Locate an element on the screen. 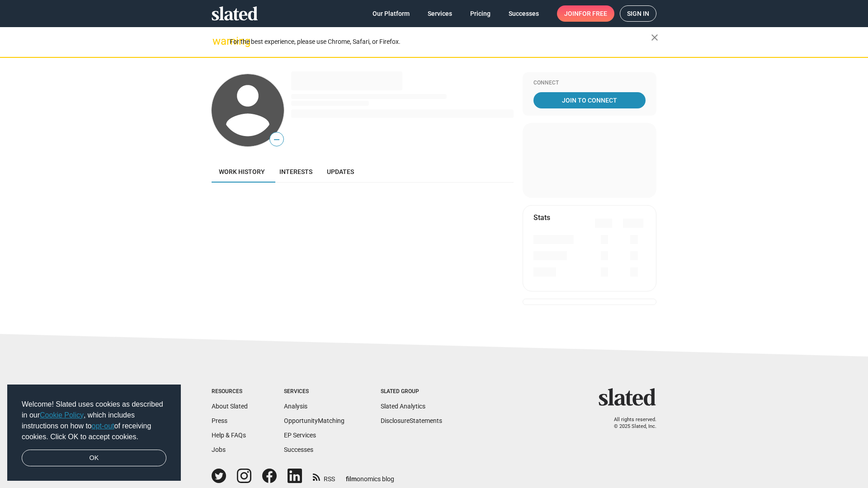  a: Updates is located at coordinates (341, 172).